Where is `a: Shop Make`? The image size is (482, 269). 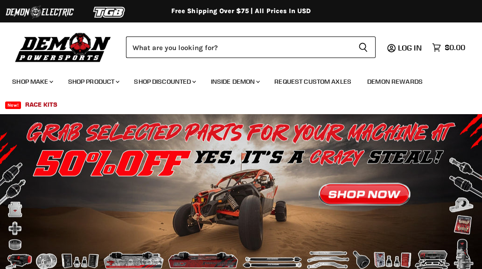
a: Shop Make is located at coordinates (32, 81).